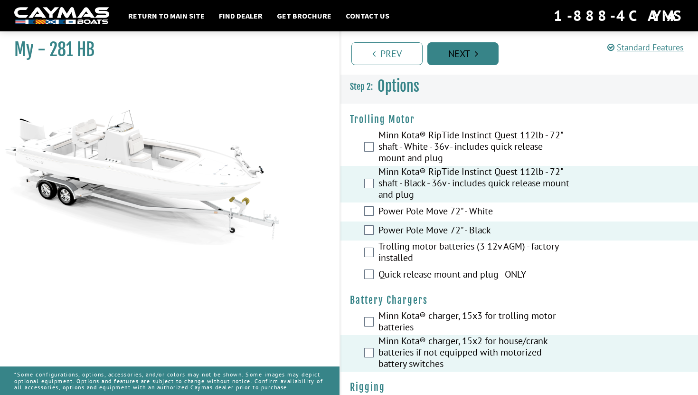  Describe the element at coordinates (475, 147) in the screenshot. I see `label: Minn Kota® RipTide Instinct Quest 112lb - 72" shaft - White - 36v - includes quick release mount ...` at that location.